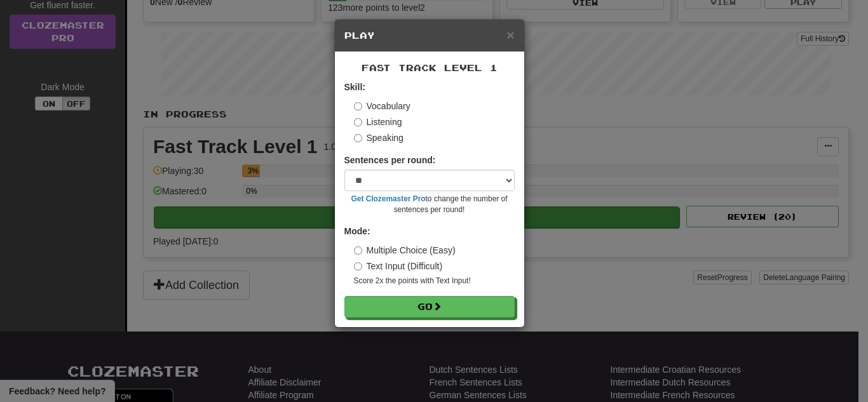  What do you see at coordinates (358, 266) in the screenshot?
I see `input: Text Input (Difficult)` at bounding box center [358, 266].